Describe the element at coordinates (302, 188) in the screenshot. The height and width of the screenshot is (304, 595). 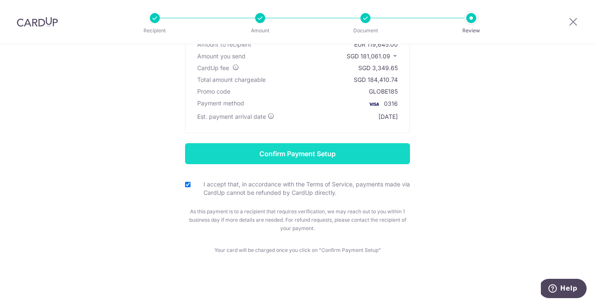
I see `label: I accept that, in accordance with the Terms of Service, payments made via CardUp cannot be refund...` at that location.